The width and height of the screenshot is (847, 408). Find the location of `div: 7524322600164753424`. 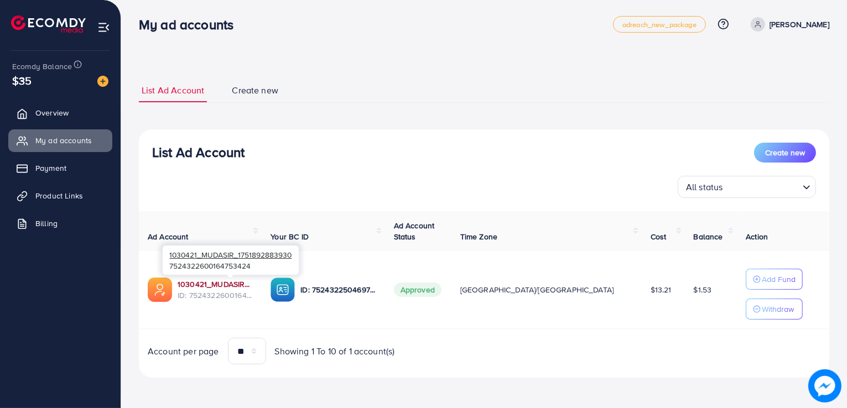

div: 7524322600164753424 is located at coordinates (231, 260).